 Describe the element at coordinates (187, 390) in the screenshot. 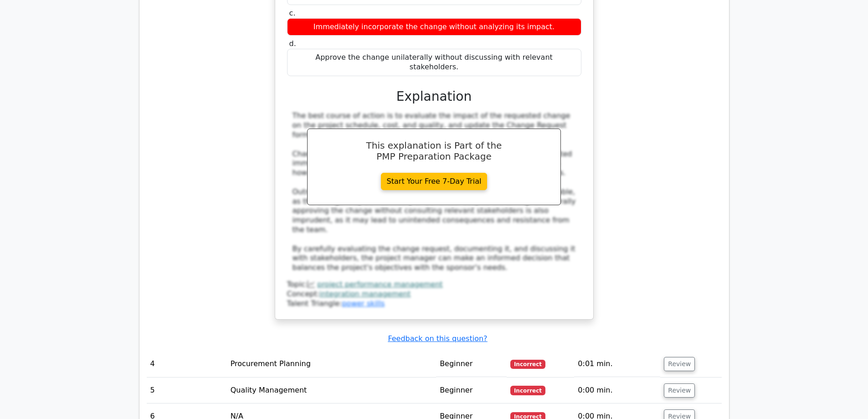

I see `td: 5` at that location.